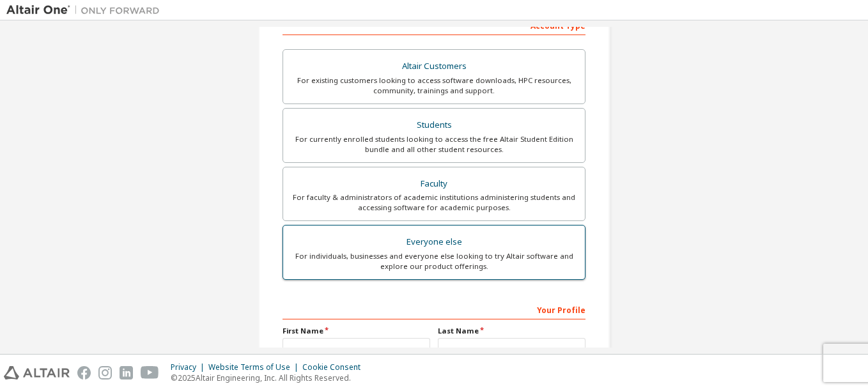 This screenshot has height=391, width=868. I want to click on div: Students, so click(434, 125).